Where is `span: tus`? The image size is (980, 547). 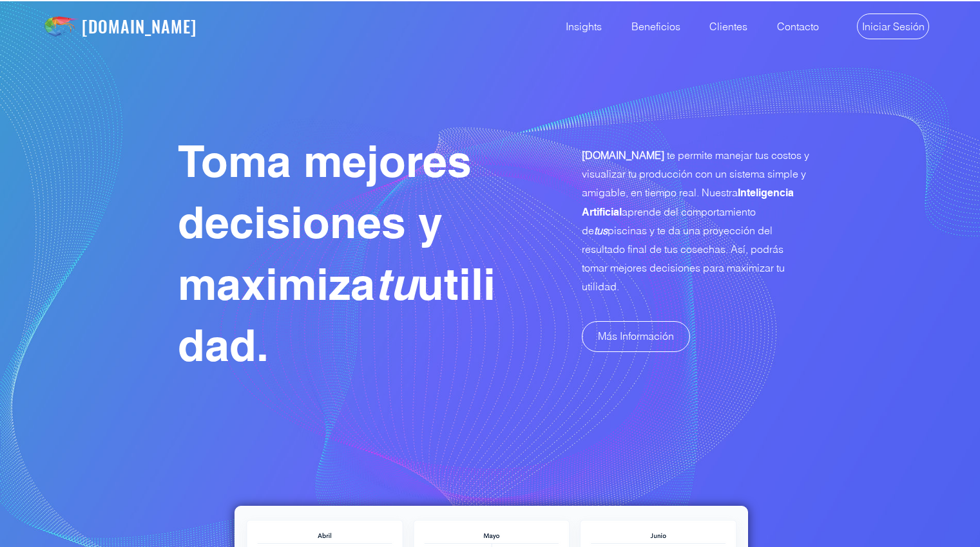
span: tus is located at coordinates (600, 231).